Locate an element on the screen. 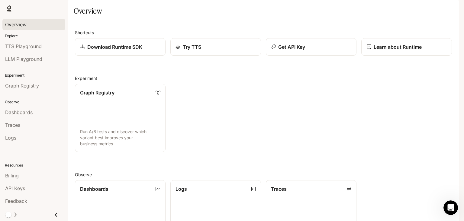  h2: Experiment is located at coordinates (264, 78).